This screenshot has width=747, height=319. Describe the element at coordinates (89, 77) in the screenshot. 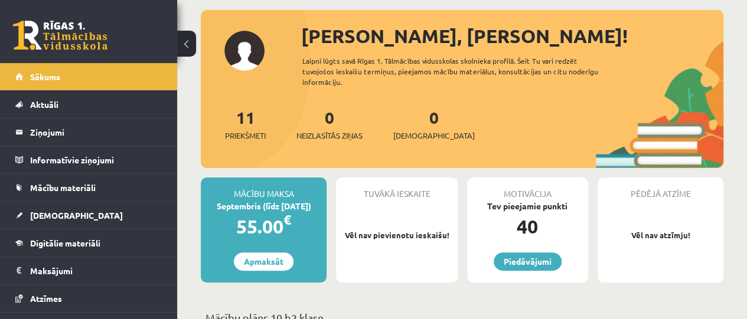

I see `a: Sākums` at that location.